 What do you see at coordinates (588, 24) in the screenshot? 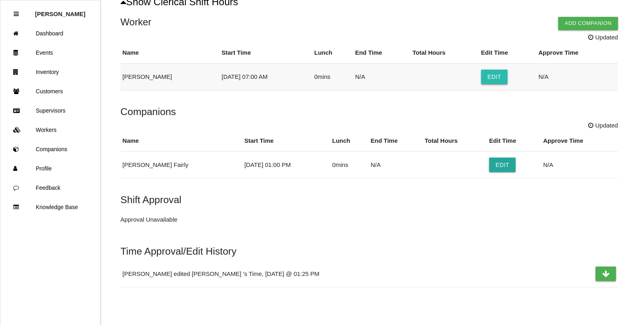
I see `button: Add Companion` at bounding box center [588, 24].